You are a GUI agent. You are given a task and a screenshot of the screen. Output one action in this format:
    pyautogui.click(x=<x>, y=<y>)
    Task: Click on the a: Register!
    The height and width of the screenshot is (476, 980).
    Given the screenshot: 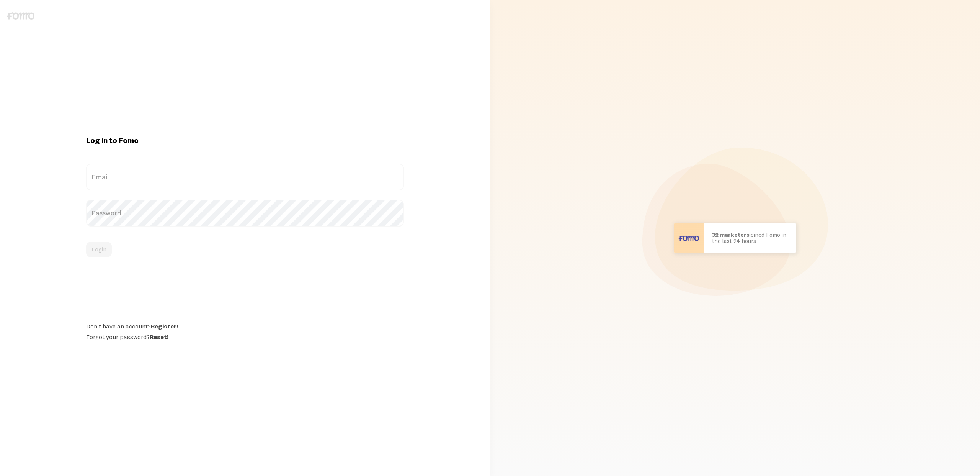 What is the action you would take?
    pyautogui.click(x=164, y=326)
    